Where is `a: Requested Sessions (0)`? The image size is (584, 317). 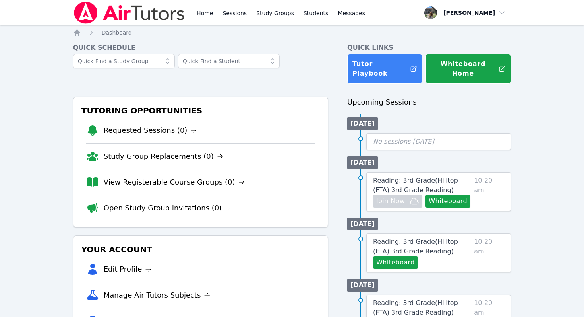
a: Requested Sessions (0) is located at coordinates (150, 130).